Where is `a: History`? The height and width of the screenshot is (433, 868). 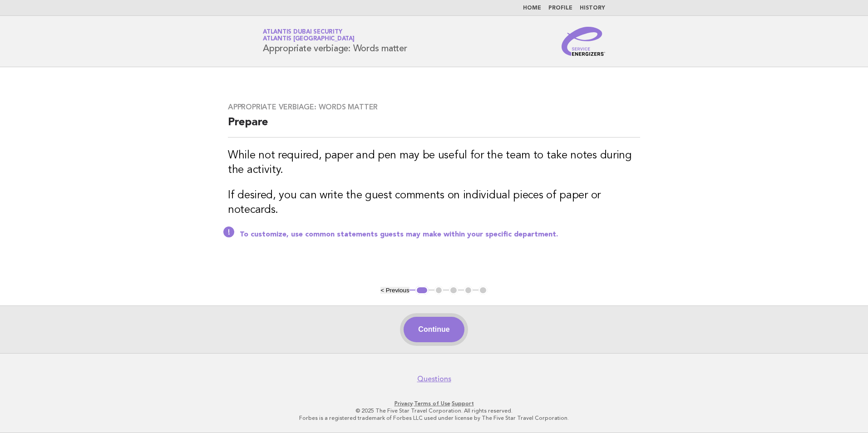 a: History is located at coordinates (592, 8).